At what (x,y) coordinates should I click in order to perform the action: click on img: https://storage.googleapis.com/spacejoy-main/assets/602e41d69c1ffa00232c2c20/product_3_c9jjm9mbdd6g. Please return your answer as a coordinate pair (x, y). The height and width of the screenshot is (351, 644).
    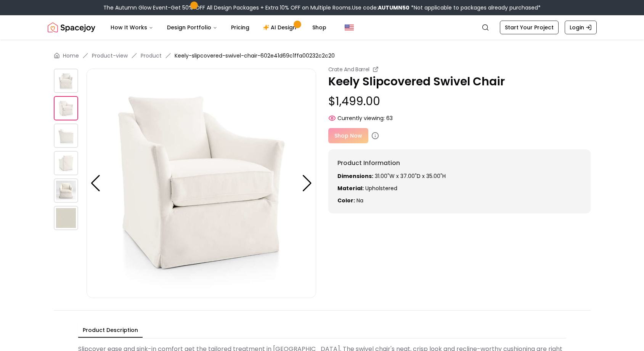
    Looking at the image, I should click on (66, 163).